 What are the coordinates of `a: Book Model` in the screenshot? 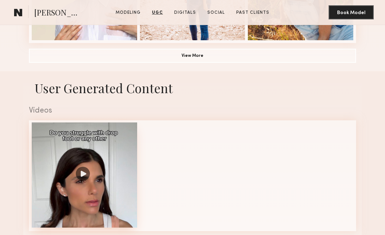 It's located at (352, 12).